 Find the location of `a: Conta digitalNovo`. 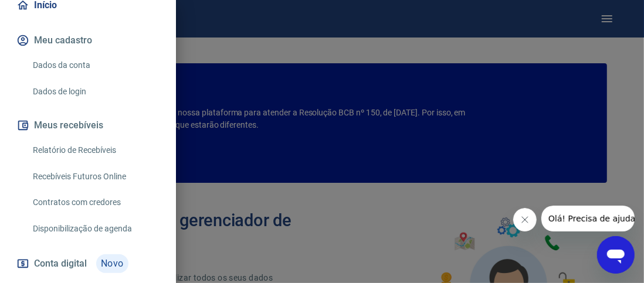

a: Conta digitalNovo is located at coordinates (88, 263).